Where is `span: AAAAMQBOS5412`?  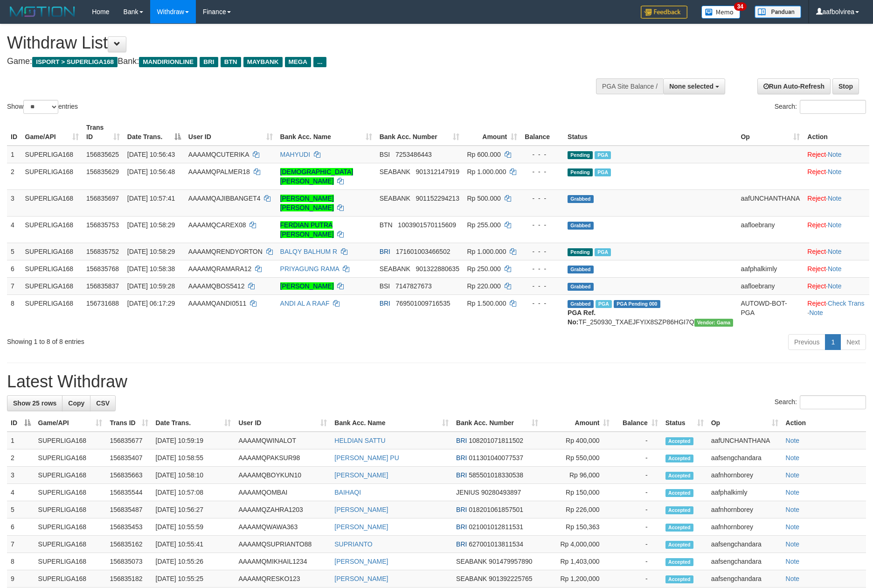 span: AAAAMQBOS5412 is located at coordinates (217, 286).